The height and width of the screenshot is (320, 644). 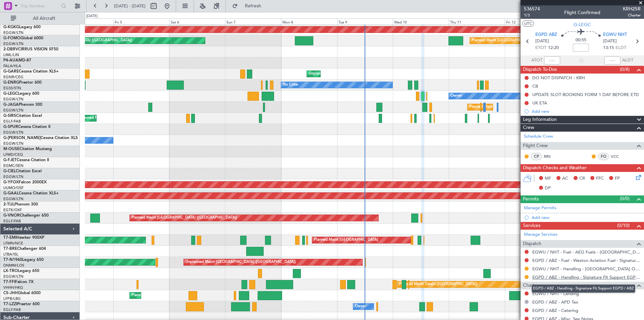 What do you see at coordinates (11, 72) in the screenshot?
I see `span: G-GARE` at bounding box center [11, 72].